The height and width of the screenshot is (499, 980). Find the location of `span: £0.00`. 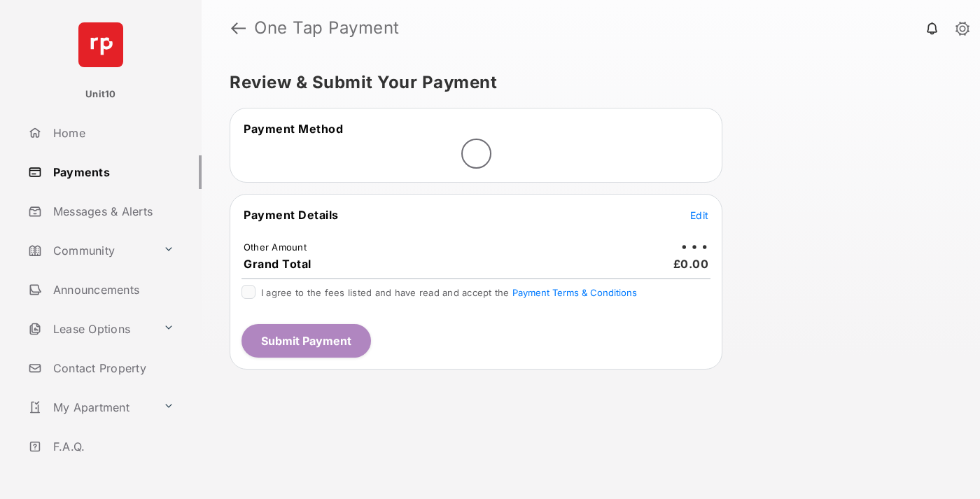

span: £0.00 is located at coordinates (691, 264).